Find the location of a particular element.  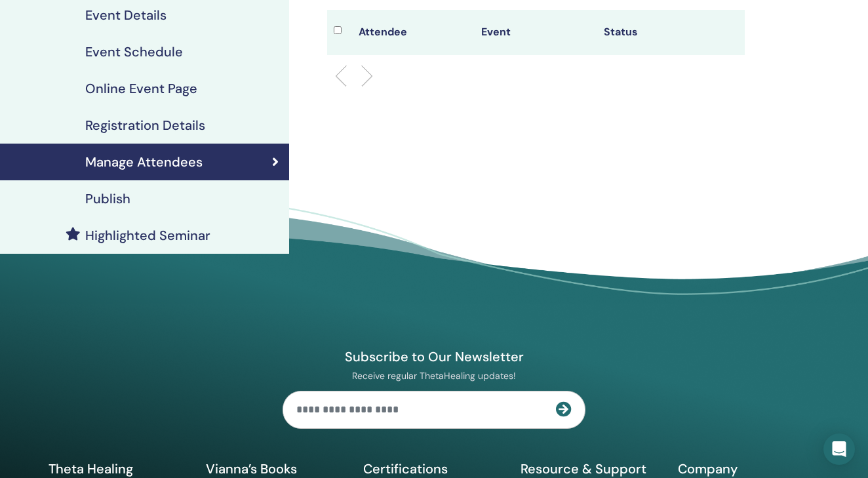

p: Receive regular ThetaHealing updates! is located at coordinates (434, 376).